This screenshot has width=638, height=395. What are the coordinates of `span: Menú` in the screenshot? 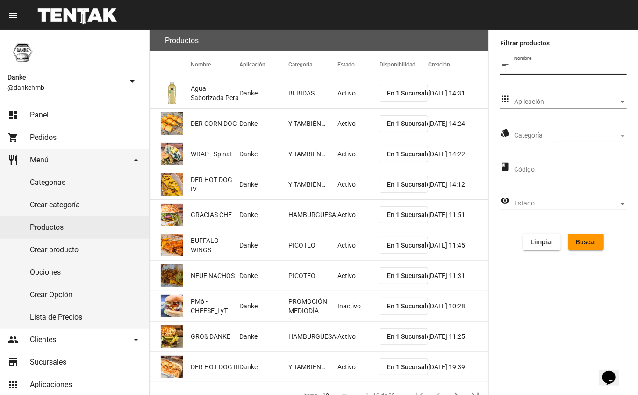 It's located at (39, 160).